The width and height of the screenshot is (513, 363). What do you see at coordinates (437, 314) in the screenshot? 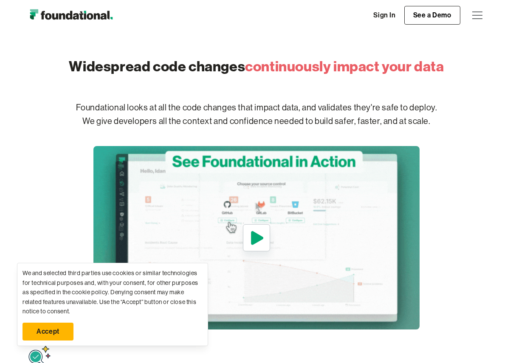
I see `div: Chat Widget` at bounding box center [437, 314].